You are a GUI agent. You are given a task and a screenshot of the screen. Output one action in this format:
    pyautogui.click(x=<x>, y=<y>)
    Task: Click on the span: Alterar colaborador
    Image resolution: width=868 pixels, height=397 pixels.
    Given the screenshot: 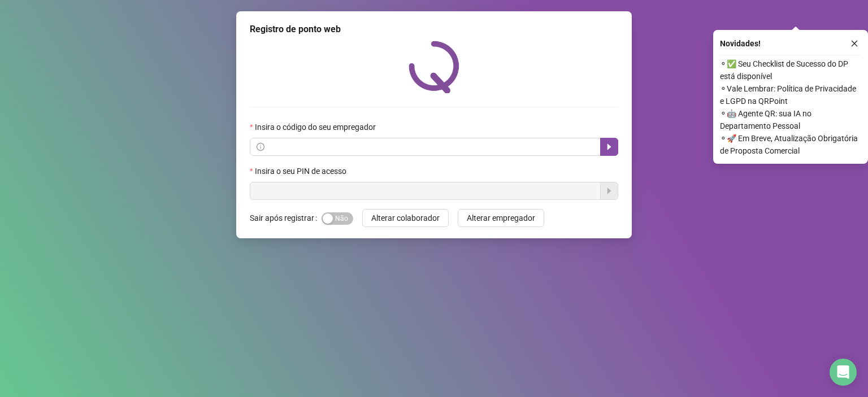 What is the action you would take?
    pyautogui.click(x=405, y=218)
    